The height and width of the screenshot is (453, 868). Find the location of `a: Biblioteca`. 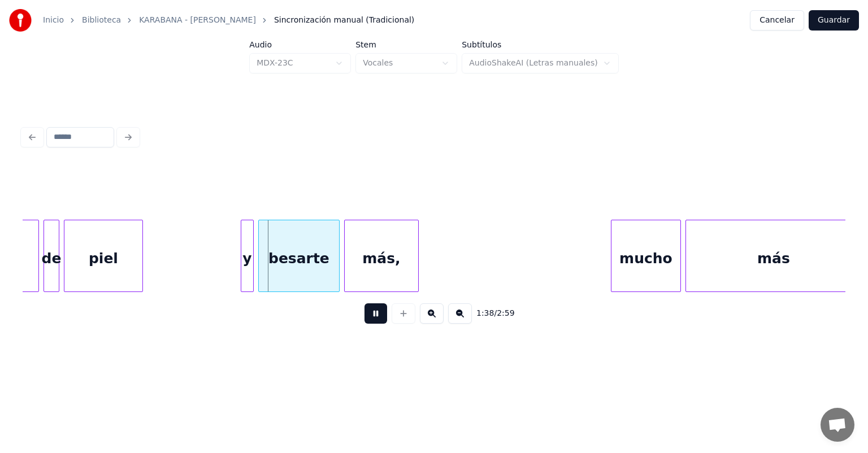

a: Biblioteca is located at coordinates (101, 20).